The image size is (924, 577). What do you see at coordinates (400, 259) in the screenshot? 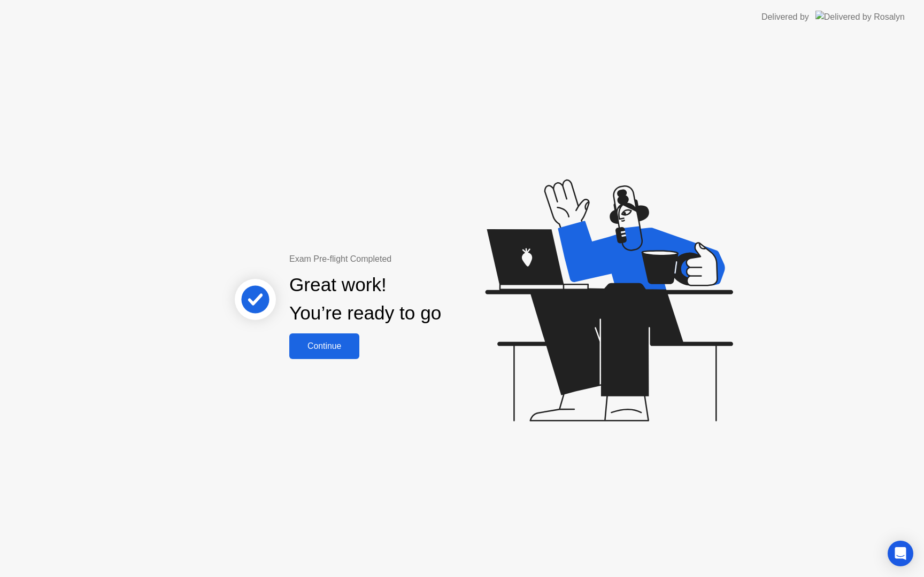
I see `div: Exam Pre-flight Completed` at bounding box center [400, 259].